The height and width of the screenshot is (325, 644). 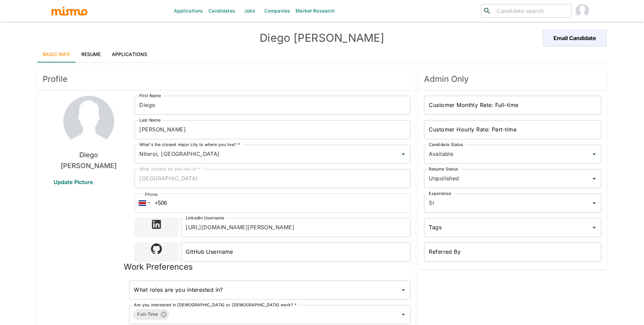 What do you see at coordinates (144, 203) in the screenshot?
I see `div: Costa Rica: + 506` at bounding box center [144, 203].